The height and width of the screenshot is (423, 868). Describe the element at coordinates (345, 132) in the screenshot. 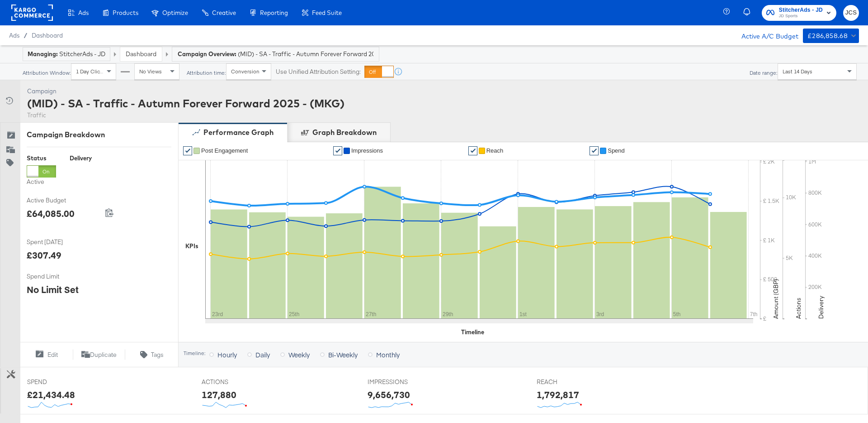

I see `div: Graph Breakdown` at that location.